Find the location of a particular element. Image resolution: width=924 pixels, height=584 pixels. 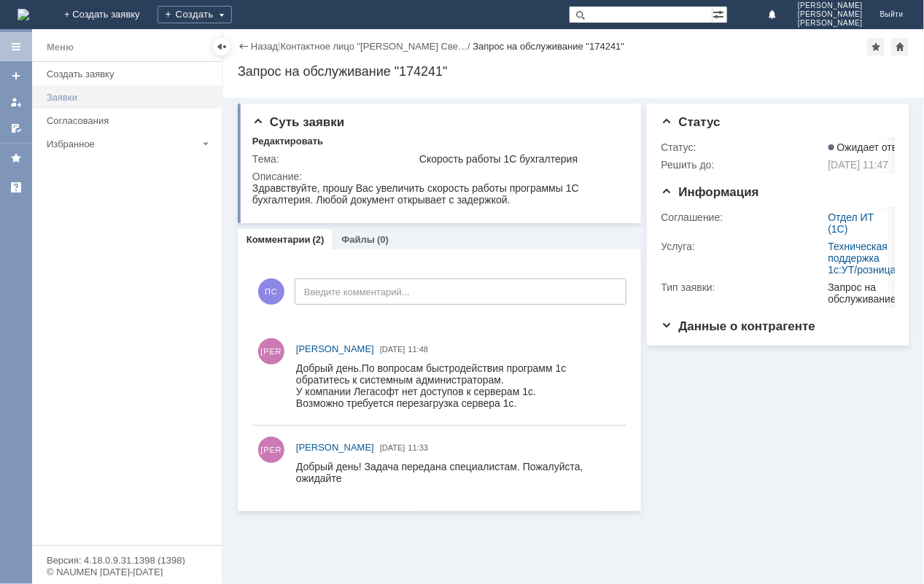

div: Тип заявки: is located at coordinates (743, 287).